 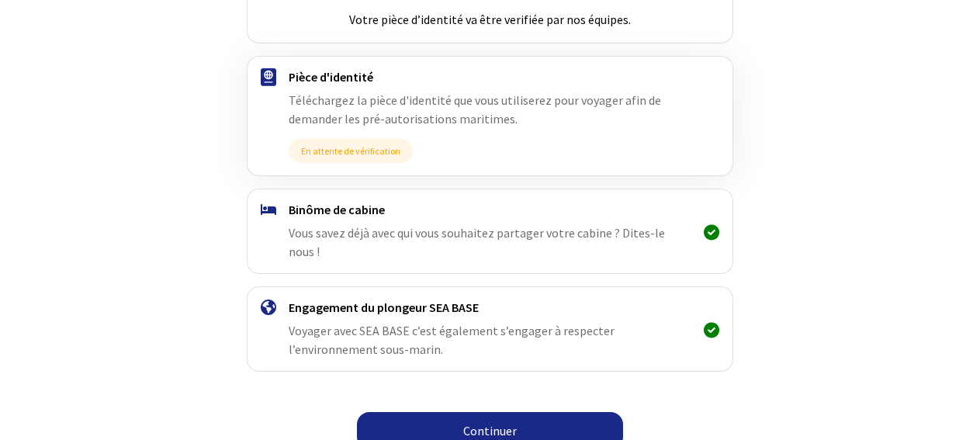 I want to click on h4: Binôme de cabine, so click(x=490, y=209).